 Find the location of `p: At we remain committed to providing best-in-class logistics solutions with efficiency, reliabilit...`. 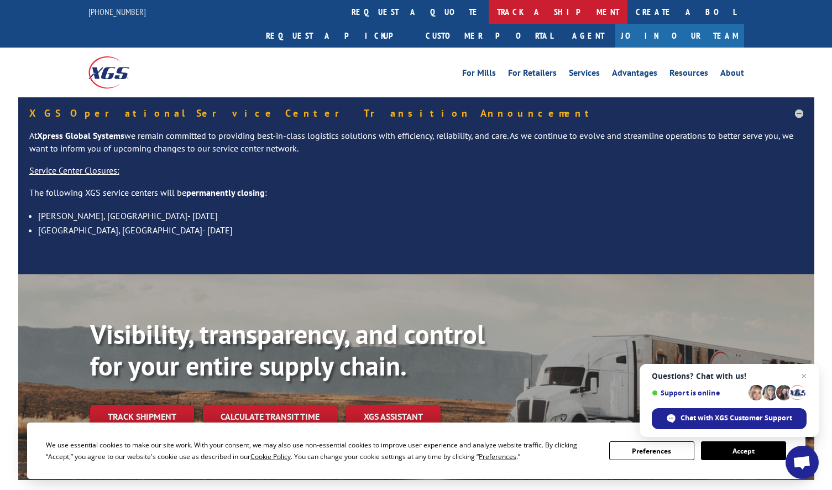

p: At we remain committed to providing best-in-class logistics solutions with efficiency, reliabilit... is located at coordinates (416, 147).